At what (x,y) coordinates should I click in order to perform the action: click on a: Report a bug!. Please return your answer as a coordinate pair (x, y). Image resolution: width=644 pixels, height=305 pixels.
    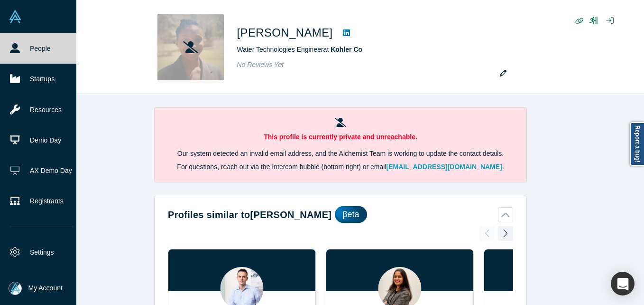
    Looking at the image, I should click on (636, 144).